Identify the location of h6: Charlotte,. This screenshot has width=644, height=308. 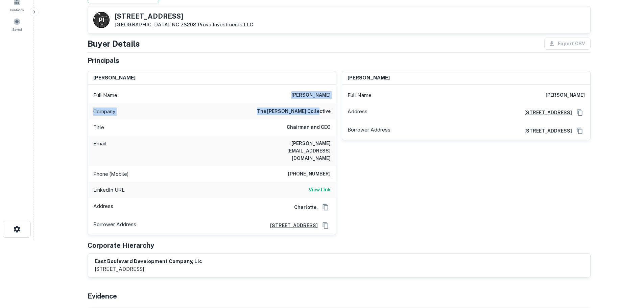
(304, 208).